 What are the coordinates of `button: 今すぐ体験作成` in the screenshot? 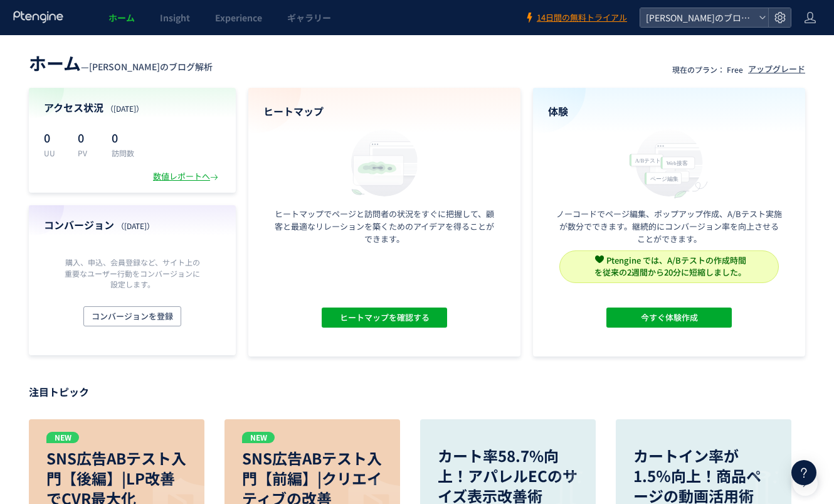 It's located at (669, 317).